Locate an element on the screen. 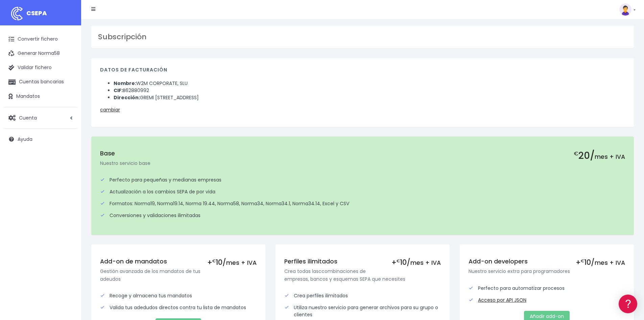  strong: Dirección: is located at coordinates (127, 97).